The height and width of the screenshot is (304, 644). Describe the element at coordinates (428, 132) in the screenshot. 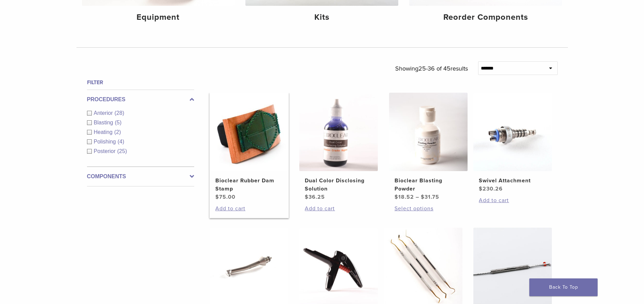

I see `img: Bioclear Blasting Powder` at that location.